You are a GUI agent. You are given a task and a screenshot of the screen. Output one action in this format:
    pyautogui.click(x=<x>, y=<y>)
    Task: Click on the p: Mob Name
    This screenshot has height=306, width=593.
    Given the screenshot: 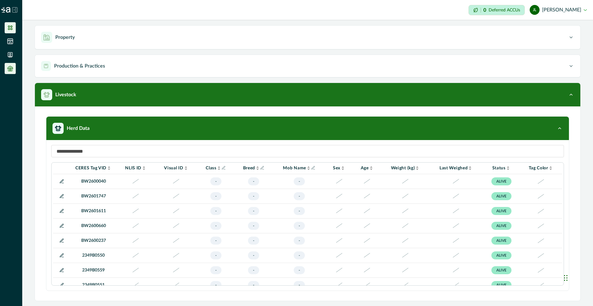 What is the action you would take?
    pyautogui.click(x=294, y=168)
    